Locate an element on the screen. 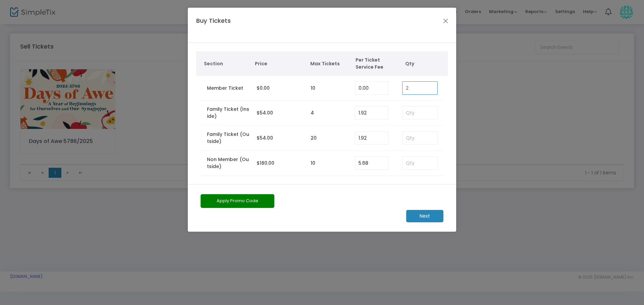 This screenshot has width=644, height=305. button: Close is located at coordinates (445, 21).